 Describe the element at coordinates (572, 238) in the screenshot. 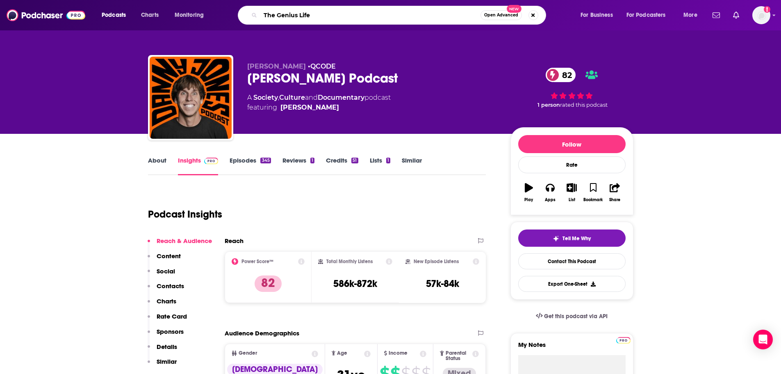

I see `button: tell me why sparkleTell Me Why` at that location.